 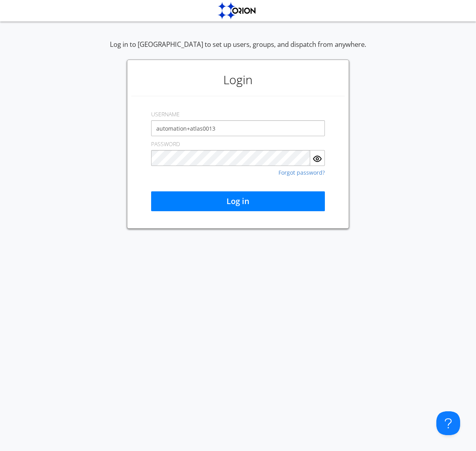 I want to click on label: USERNAME, so click(x=165, y=114).